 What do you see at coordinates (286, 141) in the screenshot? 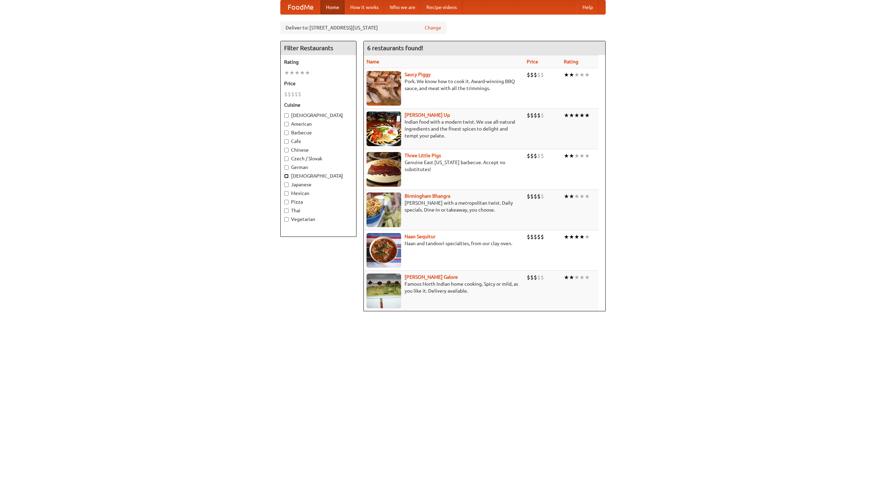
I see `input: Cafe` at bounding box center [286, 141].